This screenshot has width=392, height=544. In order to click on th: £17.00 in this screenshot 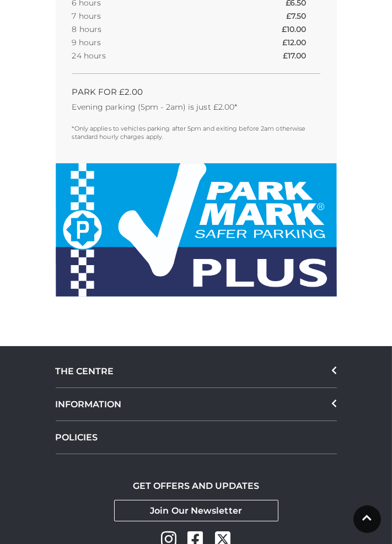, I will do `click(302, 55)`.